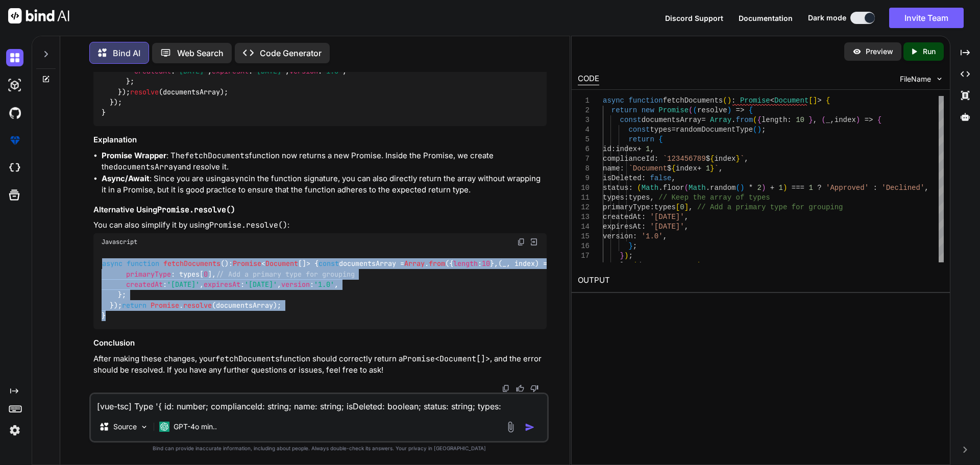 The height and width of the screenshot is (465, 980). I want to click on span: _, index, so click(519, 264).